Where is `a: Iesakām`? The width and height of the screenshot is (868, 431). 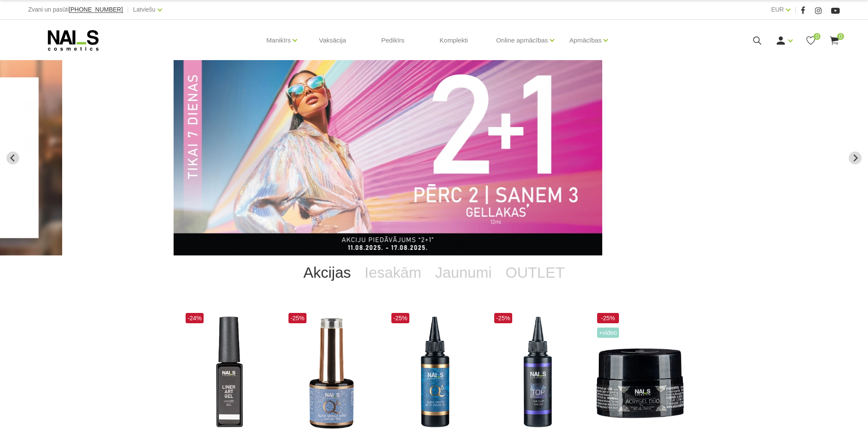
a: Iesakām is located at coordinates (393, 273).